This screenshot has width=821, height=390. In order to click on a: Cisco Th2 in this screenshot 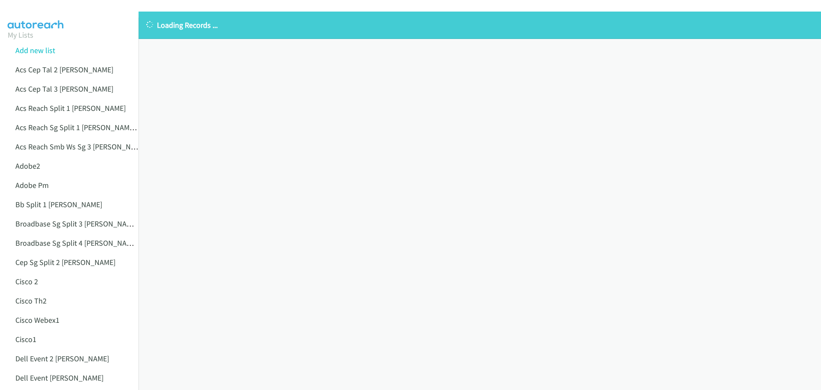, I will do `click(31, 300)`.